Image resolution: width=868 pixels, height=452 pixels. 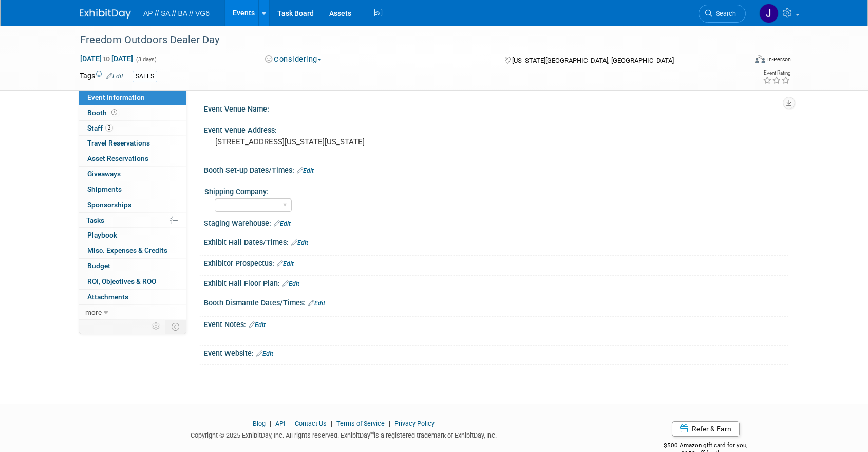 I want to click on span: to, so click(x=107, y=59).